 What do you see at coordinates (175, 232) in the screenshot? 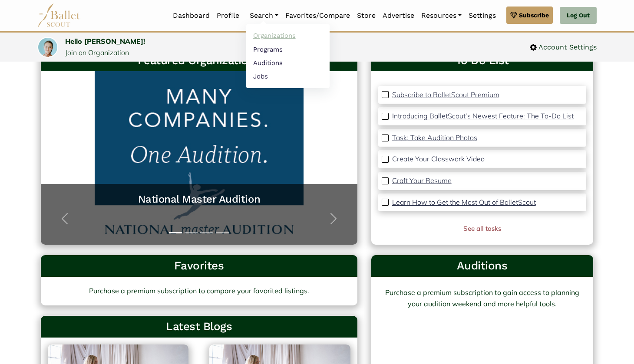
I see `button: Slide 1` at bounding box center [175, 232].